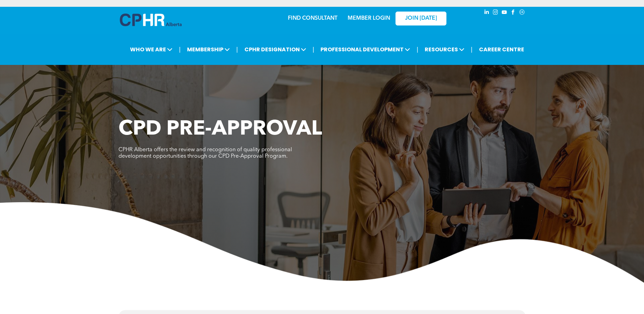 The height and width of the screenshot is (314, 644). I want to click on span: WHO WE ARE, so click(151, 49).